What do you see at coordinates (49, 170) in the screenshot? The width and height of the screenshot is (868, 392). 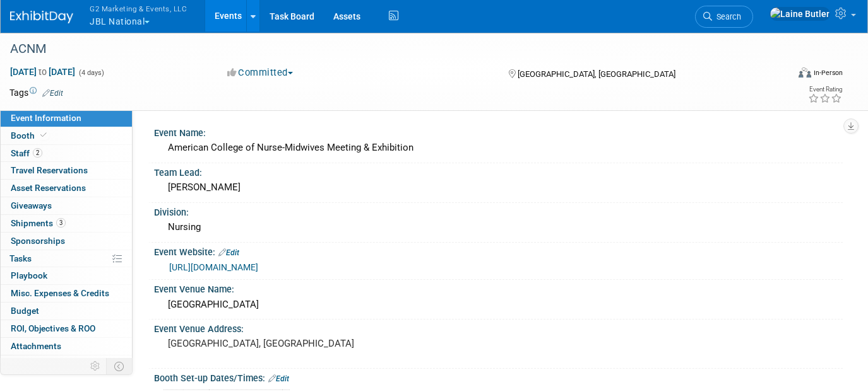 I see `span: Travel Reservations` at bounding box center [49, 170].